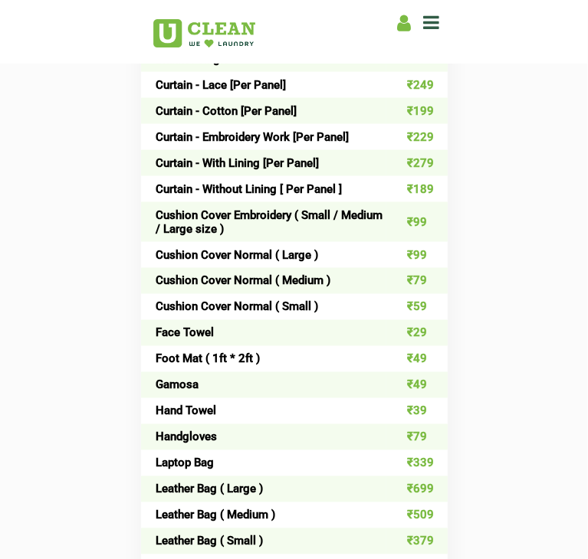 The width and height of the screenshot is (588, 559). What do you see at coordinates (417, 490) in the screenshot?
I see `td: ₹699` at bounding box center [417, 490].